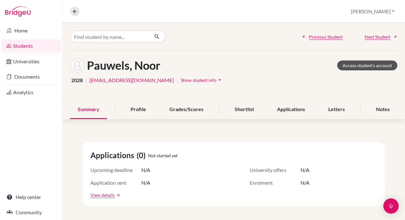  I want to click on button: Show student infoarrow_drop_down, so click(202, 80).